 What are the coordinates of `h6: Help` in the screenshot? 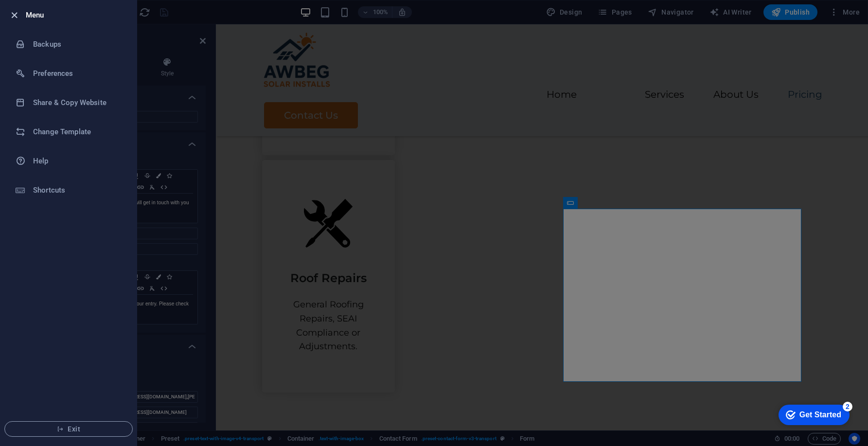 It's located at (78, 161).